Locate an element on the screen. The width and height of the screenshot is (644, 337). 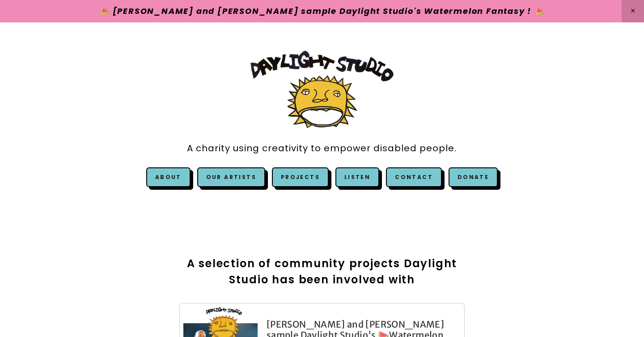
a: Donate is located at coordinates (473, 177).